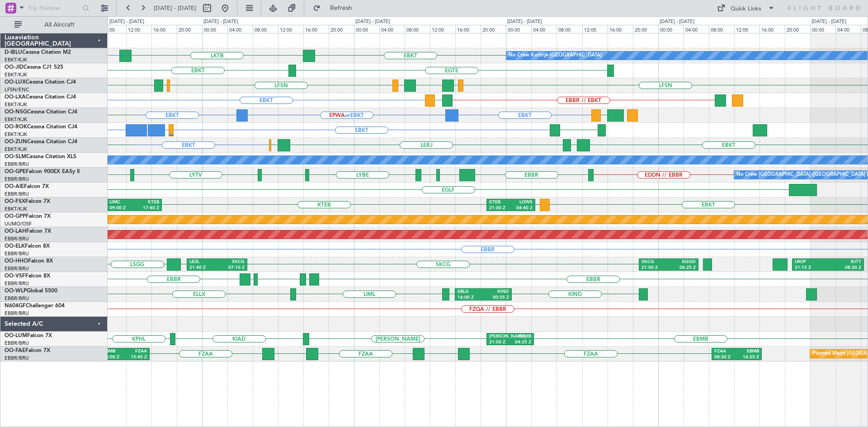  I want to click on span: OO-NSG, so click(16, 112).